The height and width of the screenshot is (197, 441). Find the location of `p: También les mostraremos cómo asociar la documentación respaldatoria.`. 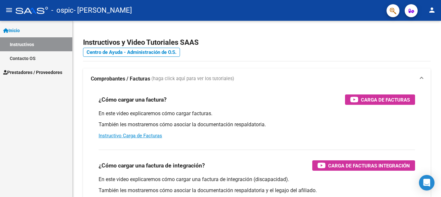

p: También les mostraremos cómo asociar la documentación respaldatoria. is located at coordinates (257, 125).